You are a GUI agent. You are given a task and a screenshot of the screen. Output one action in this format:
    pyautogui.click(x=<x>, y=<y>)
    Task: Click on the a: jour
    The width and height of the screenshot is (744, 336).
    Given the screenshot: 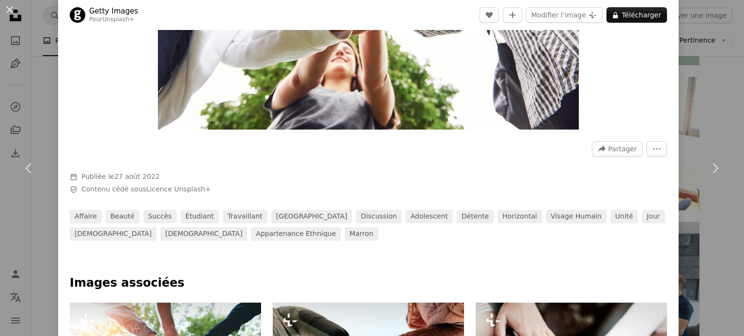 What is the action you would take?
    pyautogui.click(x=653, y=217)
    